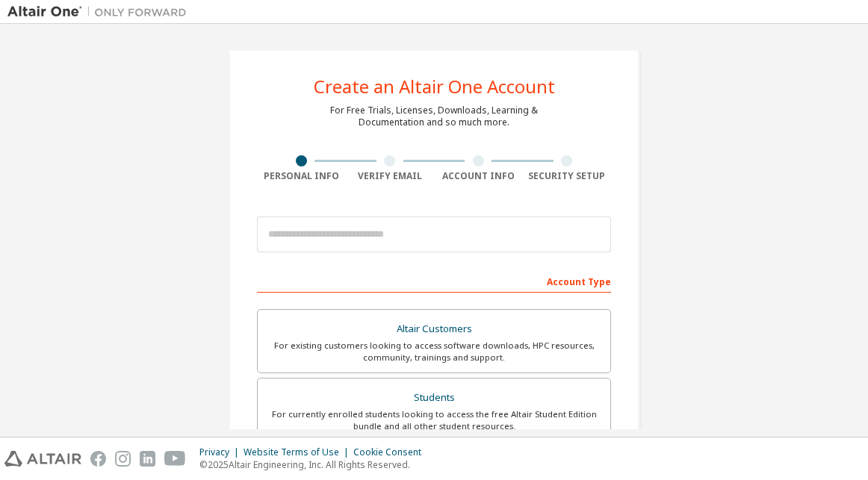 Image resolution: width=868 pixels, height=480 pixels. I want to click on div: Privacy, so click(221, 452).